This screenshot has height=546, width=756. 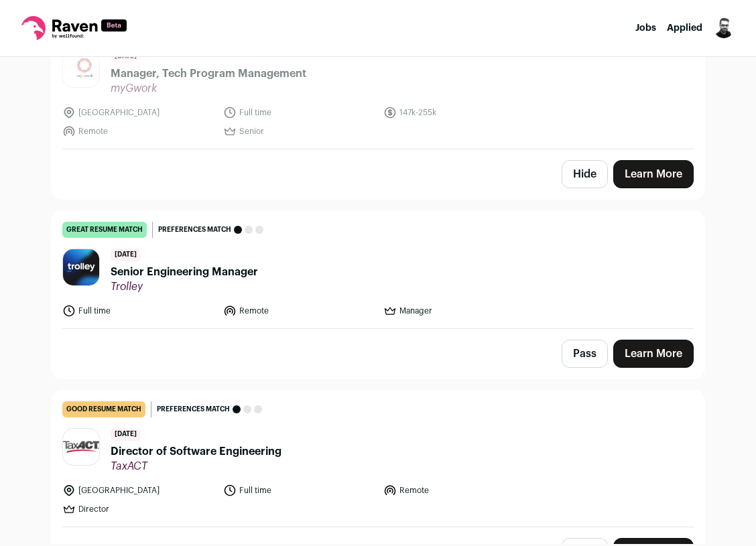 What do you see at coordinates (684, 28) in the screenshot?
I see `a: Applied` at bounding box center [684, 28].